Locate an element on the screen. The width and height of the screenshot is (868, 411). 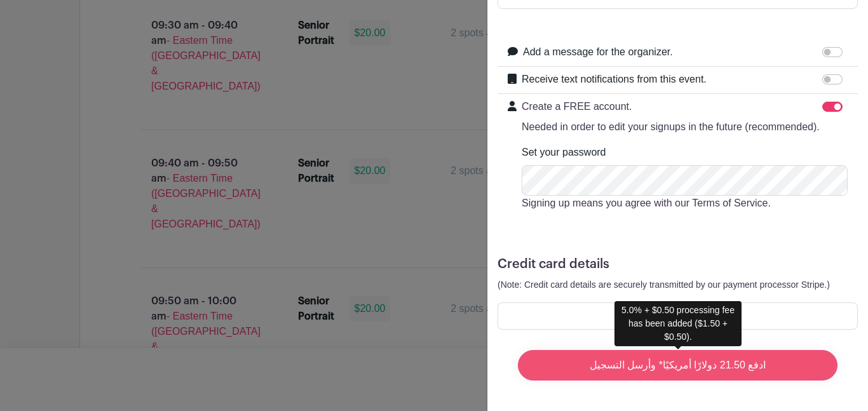
label: Receive text notifications from this event. is located at coordinates (614, 80).